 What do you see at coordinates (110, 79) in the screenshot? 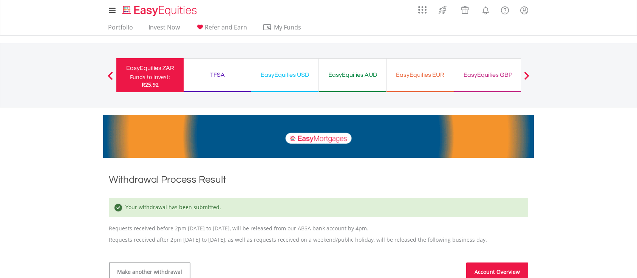
I see `button: Previous` at bounding box center [110, 79].